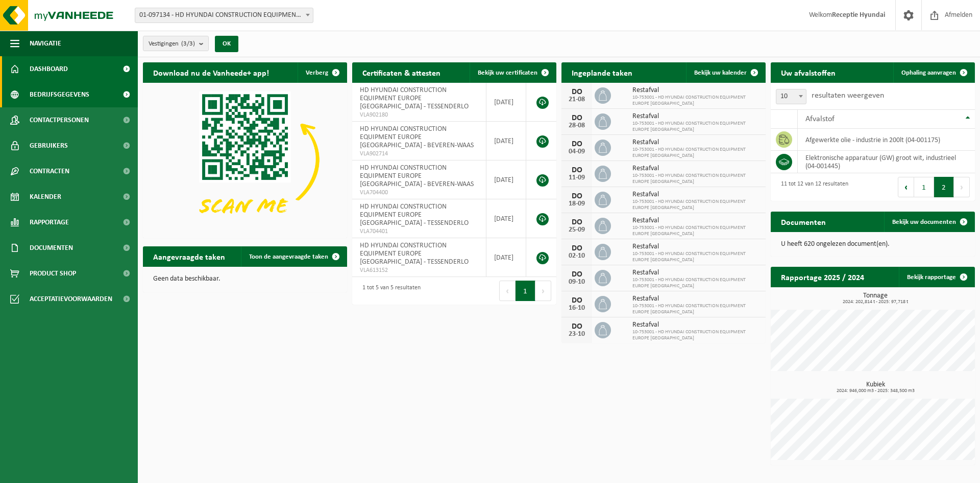 The image size is (980, 483). What do you see at coordinates (419, 154) in the screenshot?
I see `span: VLA902714` at bounding box center [419, 154].